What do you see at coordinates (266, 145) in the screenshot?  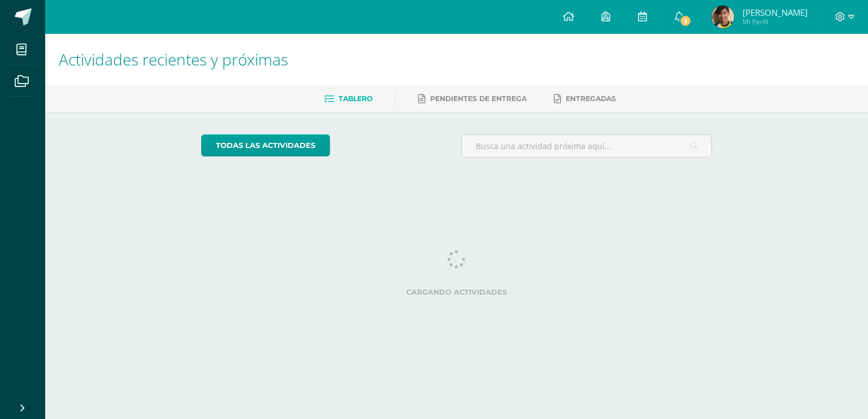 I see `a: todas las Actividades` at bounding box center [266, 145].